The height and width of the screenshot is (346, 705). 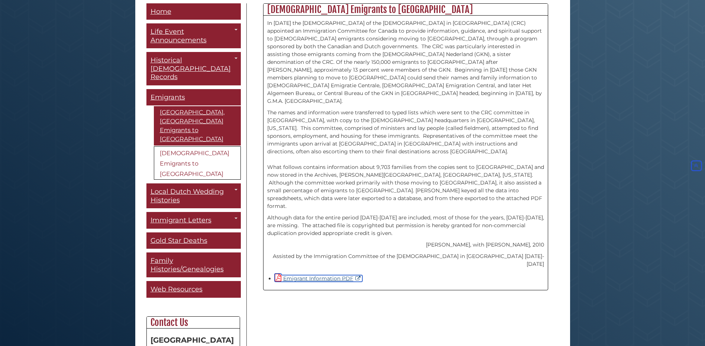 What do you see at coordinates (194, 36) in the screenshot?
I see `a: Life Event Announcements` at bounding box center [194, 36].